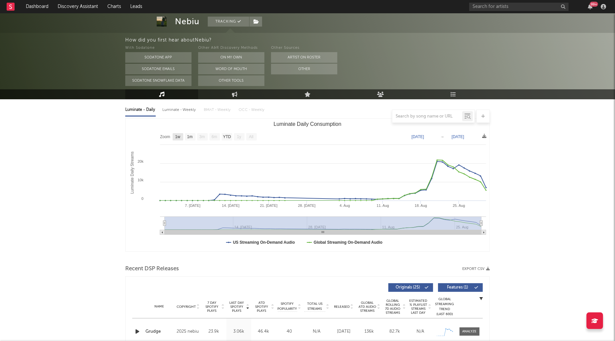  I want to click on svg: Luminate Daily Consumption, so click(308, 185).